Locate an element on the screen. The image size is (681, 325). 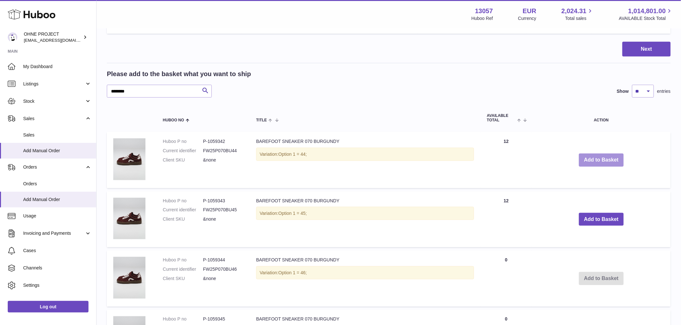
h2: Please add to the basket what you want to ship is located at coordinates (179, 74).